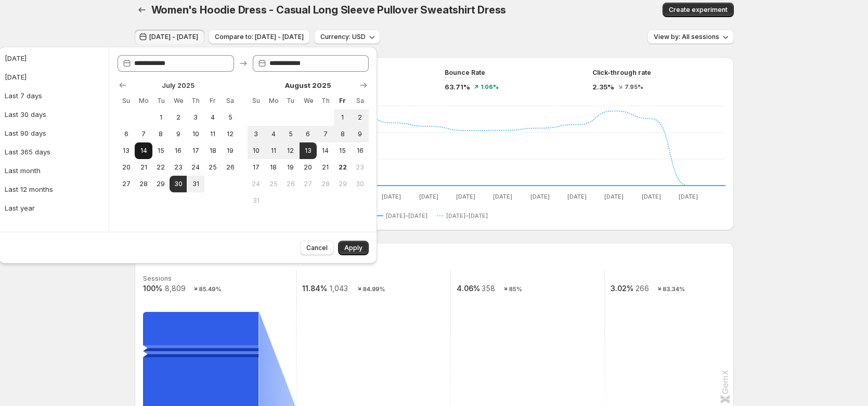 This screenshot has height=406, width=868. Describe the element at coordinates (290, 151) in the screenshot. I see `button: Tuesday August 12 2025` at that location.